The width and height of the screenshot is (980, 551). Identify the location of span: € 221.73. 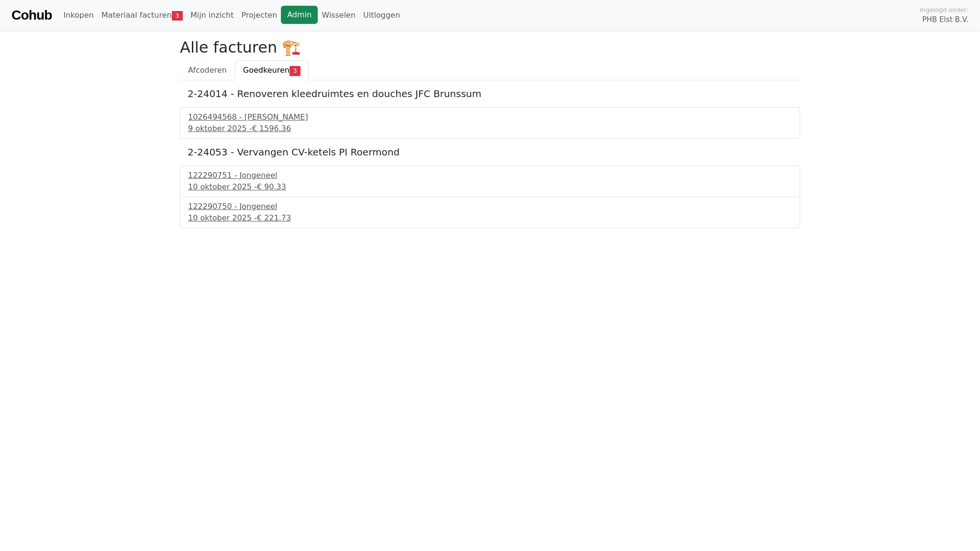
(274, 218).